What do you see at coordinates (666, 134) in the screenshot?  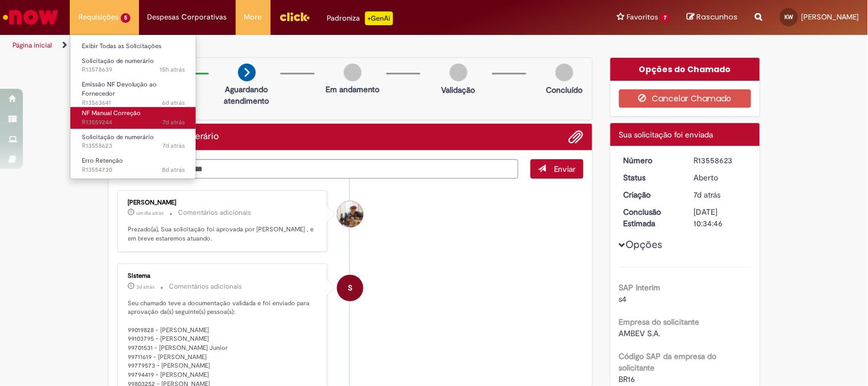 I see `span: Sua solicitação foi enviada` at bounding box center [666, 134].